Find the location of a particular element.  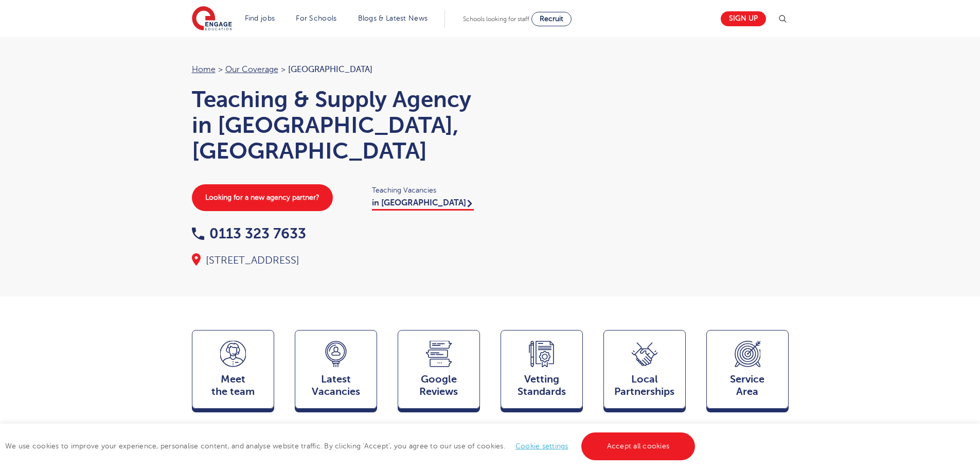

a: LatestVacancies is located at coordinates (336, 372).